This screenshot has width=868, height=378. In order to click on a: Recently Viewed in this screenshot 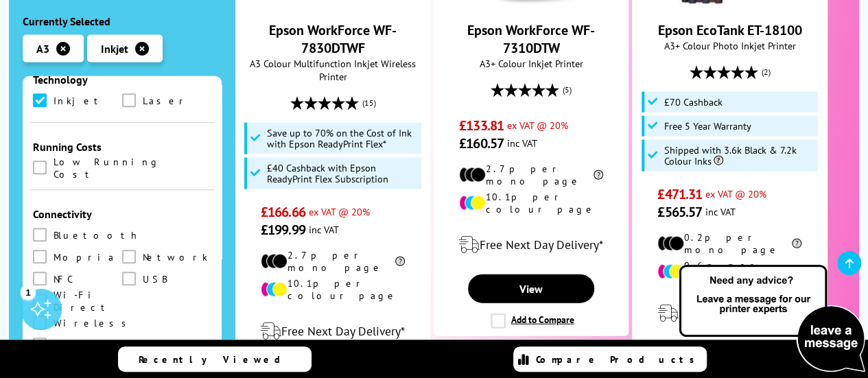, I will do `click(215, 359)`.